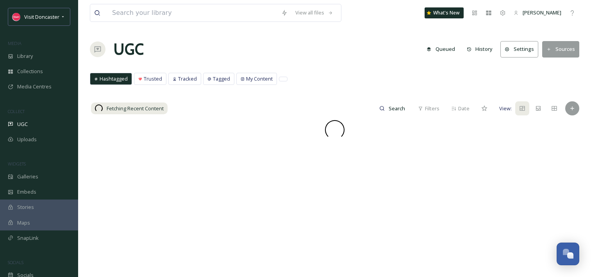  What do you see at coordinates (314, 13) in the screenshot?
I see `a: View all files` at bounding box center [314, 13].